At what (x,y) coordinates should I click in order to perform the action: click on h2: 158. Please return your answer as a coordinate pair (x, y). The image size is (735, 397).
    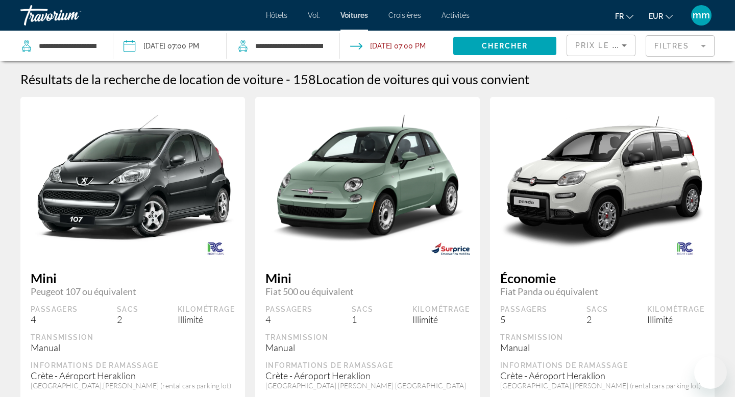
    Looking at the image, I should click on (411, 79).